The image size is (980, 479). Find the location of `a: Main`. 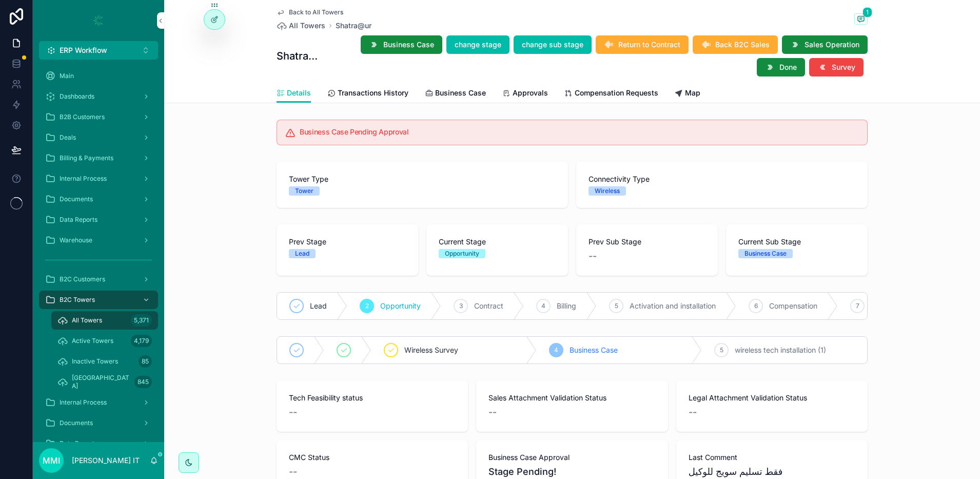

a: Main is located at coordinates (99, 76).